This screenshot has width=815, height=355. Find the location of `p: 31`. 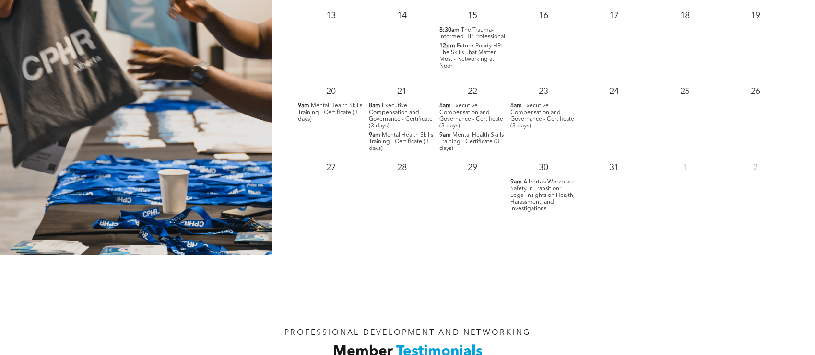

p: 31 is located at coordinates (614, 168).